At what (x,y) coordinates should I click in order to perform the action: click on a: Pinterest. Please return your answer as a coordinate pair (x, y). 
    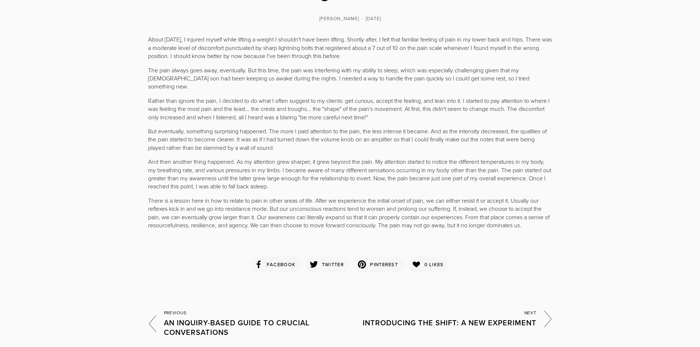
    Looking at the image, I should click on (378, 264).